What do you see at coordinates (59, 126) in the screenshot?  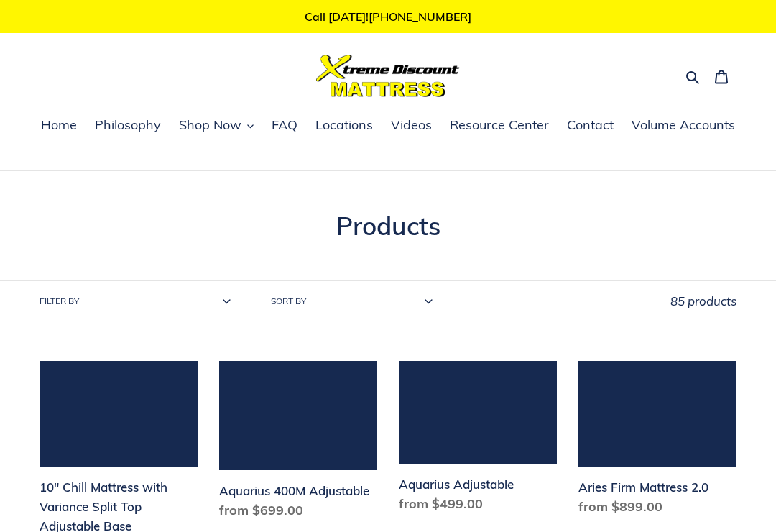 I see `a: Home` at bounding box center [59, 126].